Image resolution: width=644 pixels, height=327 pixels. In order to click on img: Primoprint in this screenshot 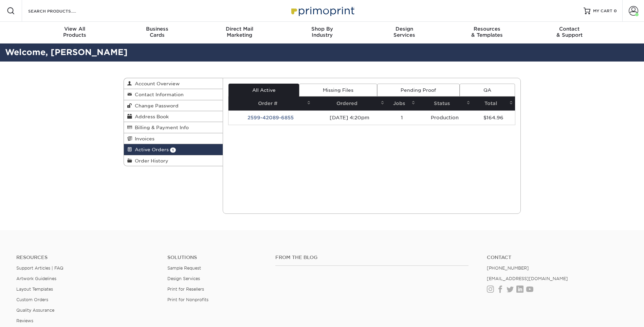, I will do `click(322, 11)`.